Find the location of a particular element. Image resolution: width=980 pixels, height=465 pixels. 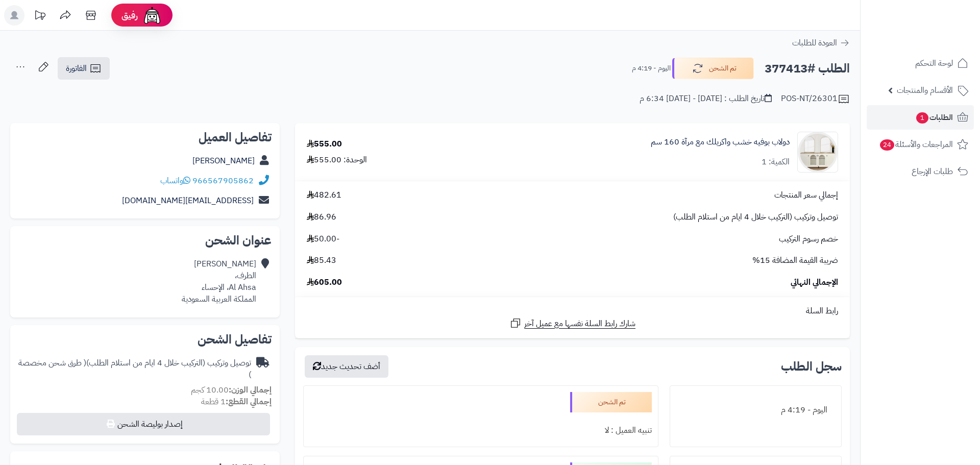

span: 24 is located at coordinates (886, 145).